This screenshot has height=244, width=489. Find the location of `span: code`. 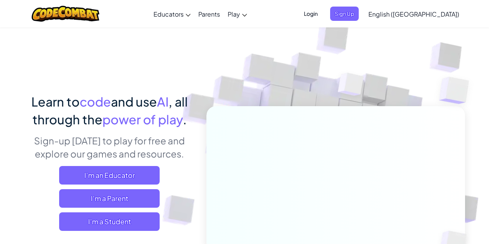

span: code is located at coordinates (95, 102).